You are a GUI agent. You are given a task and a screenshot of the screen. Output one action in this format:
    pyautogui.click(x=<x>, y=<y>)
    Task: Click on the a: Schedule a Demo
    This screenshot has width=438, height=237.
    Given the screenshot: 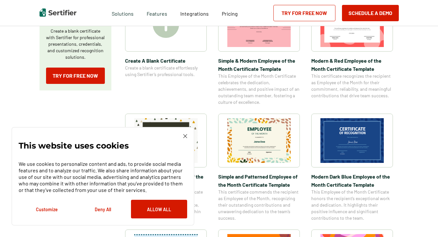 What is the action you would take?
    pyautogui.click(x=370, y=13)
    